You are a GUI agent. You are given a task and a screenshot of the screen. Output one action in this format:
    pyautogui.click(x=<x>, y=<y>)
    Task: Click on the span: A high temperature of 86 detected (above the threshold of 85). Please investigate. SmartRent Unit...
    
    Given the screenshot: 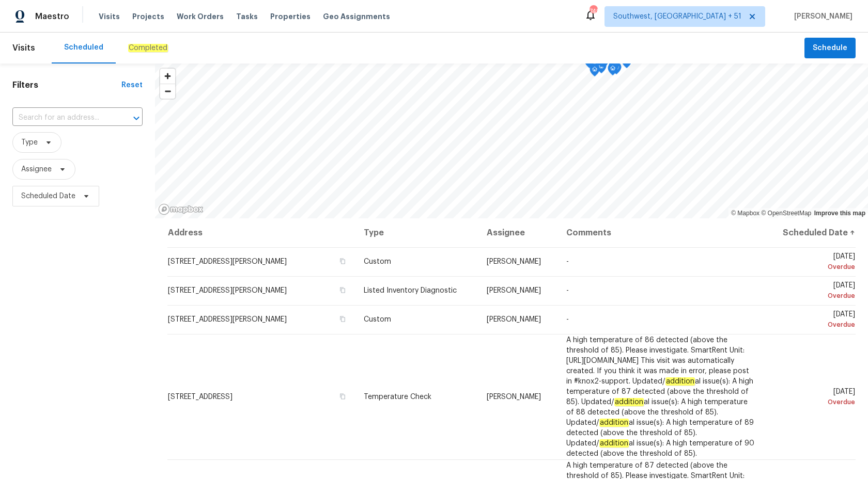 What is the action you would take?
    pyautogui.click(x=660, y=397)
    